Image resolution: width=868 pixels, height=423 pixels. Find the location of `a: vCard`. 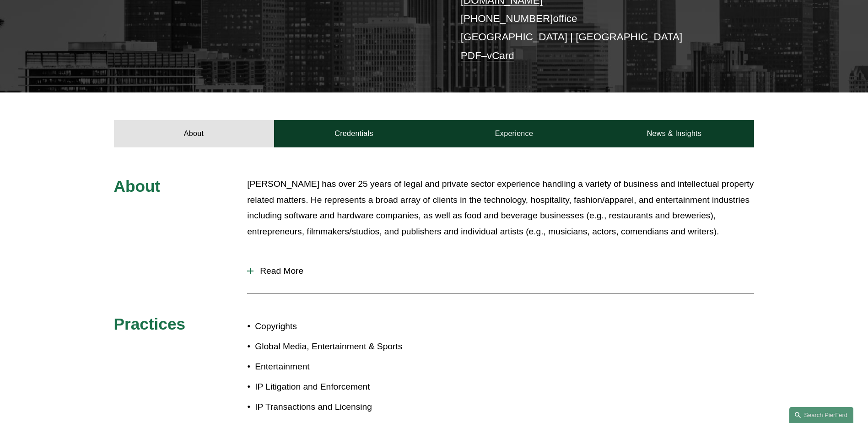

a: vCard is located at coordinates (501, 56).